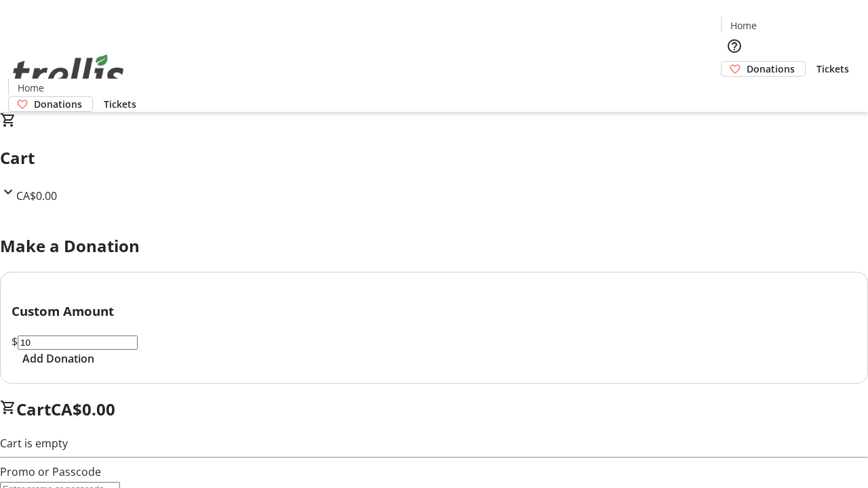 The image size is (868, 488). Describe the element at coordinates (77, 342) in the screenshot. I see `input: Donation Amount` at that location.